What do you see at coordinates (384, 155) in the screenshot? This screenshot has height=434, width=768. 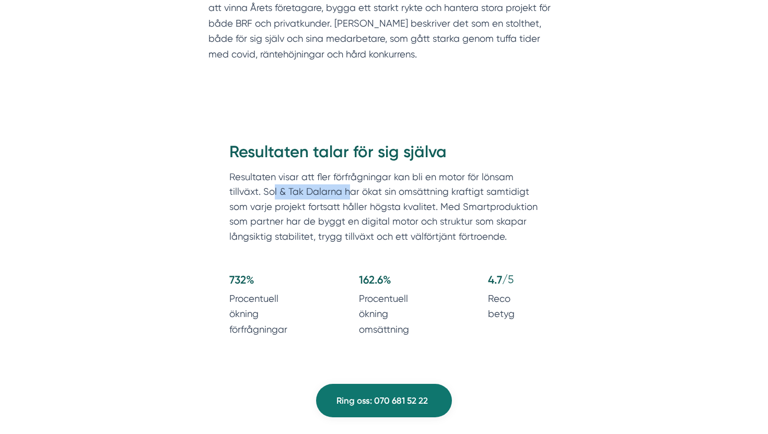 I see `h2: Resultaten talar för sig själva` at bounding box center [384, 155].